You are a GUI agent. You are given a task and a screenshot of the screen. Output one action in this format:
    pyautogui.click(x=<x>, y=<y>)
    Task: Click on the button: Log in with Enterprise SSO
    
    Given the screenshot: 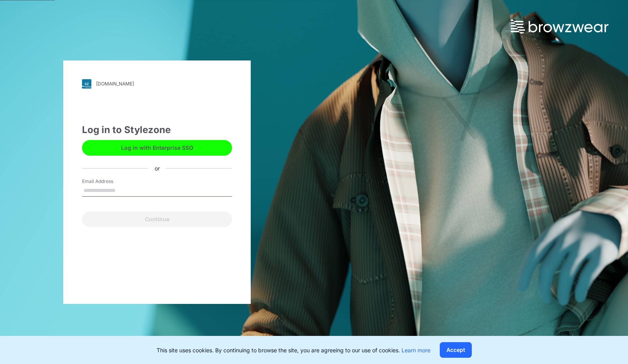 What is the action you would take?
    pyautogui.click(x=157, y=148)
    